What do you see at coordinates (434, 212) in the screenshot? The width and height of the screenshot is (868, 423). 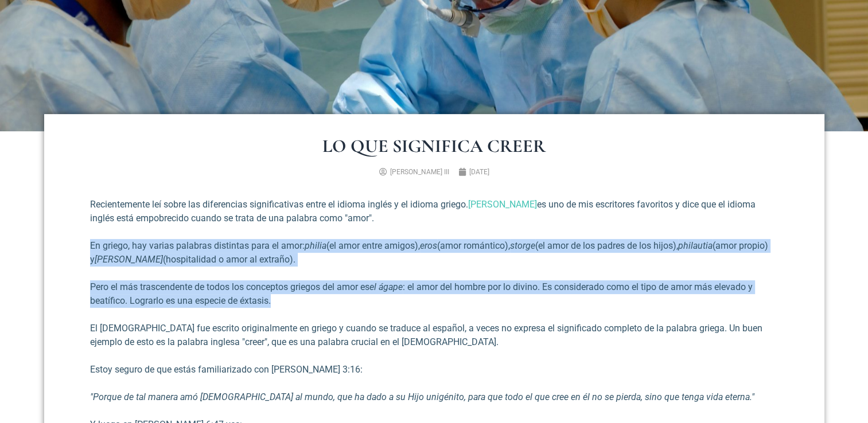 I see `p: Recientemente leí sobre las diferencias significativas entre el idioma inglés y el idioma griego....` at bounding box center [434, 212].